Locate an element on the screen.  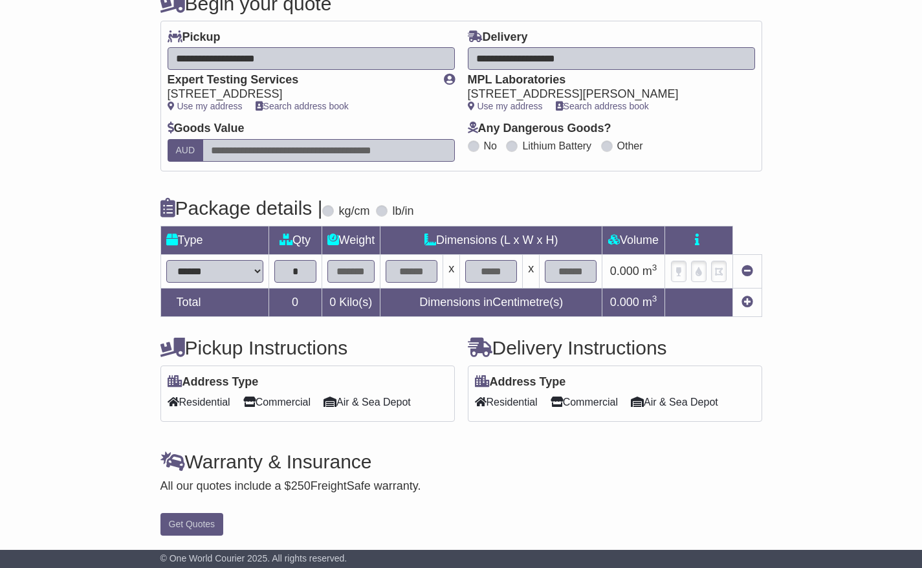
div: All our quotes include a $ FreightSafe warranty. is located at coordinates (461, 487).